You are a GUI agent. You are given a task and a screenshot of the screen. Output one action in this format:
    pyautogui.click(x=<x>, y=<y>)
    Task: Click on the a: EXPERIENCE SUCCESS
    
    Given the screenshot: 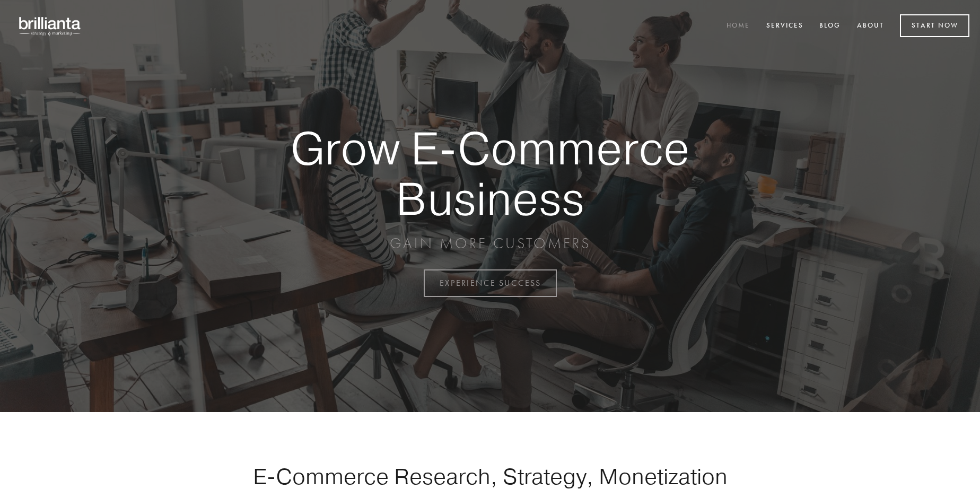 What is the action you would take?
    pyautogui.click(x=490, y=283)
    